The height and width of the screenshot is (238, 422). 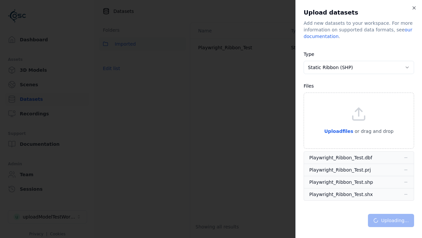 I want to click on div: Playwright_Ribbon_Test.dbf, so click(x=341, y=157).